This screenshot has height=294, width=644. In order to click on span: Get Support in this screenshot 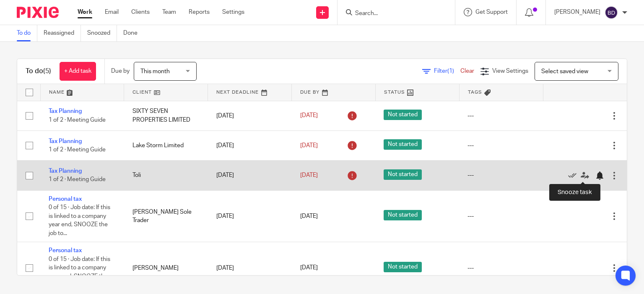, I will do `click(492, 12)`.